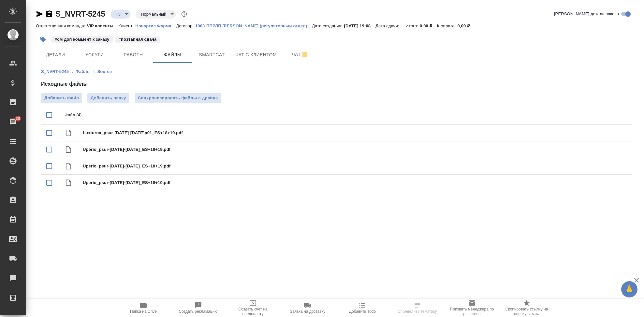 The width and height of the screenshot is (644, 317). What do you see at coordinates (55, 55) in the screenshot?
I see `span: Детали` at bounding box center [55, 55].